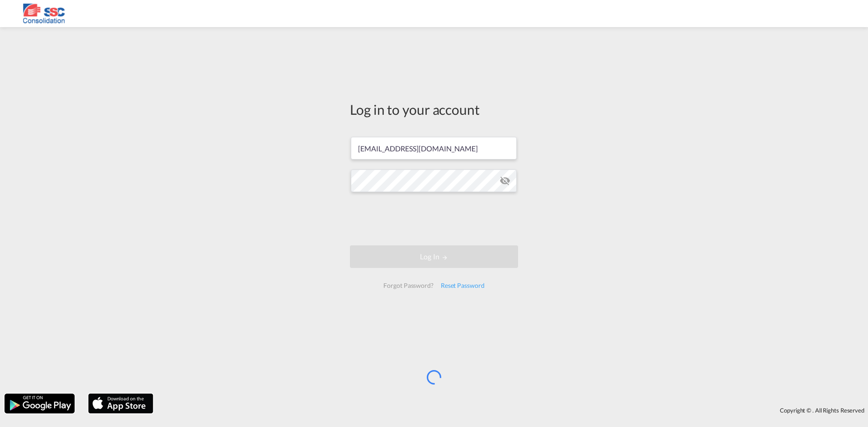 This screenshot has height=427, width=868. What do you see at coordinates (39, 404) in the screenshot?
I see `img: google.png` at bounding box center [39, 404].